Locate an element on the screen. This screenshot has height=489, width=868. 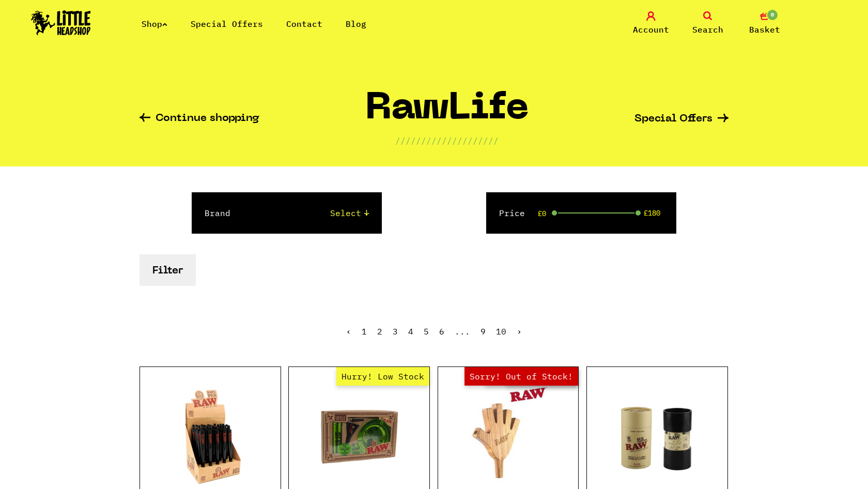
span: £180 is located at coordinates (652, 213).